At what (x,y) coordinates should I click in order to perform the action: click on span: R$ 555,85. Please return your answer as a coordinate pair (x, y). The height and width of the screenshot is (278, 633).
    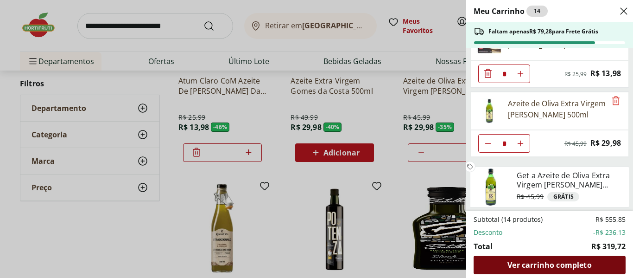
    Looking at the image, I should click on (610, 219).